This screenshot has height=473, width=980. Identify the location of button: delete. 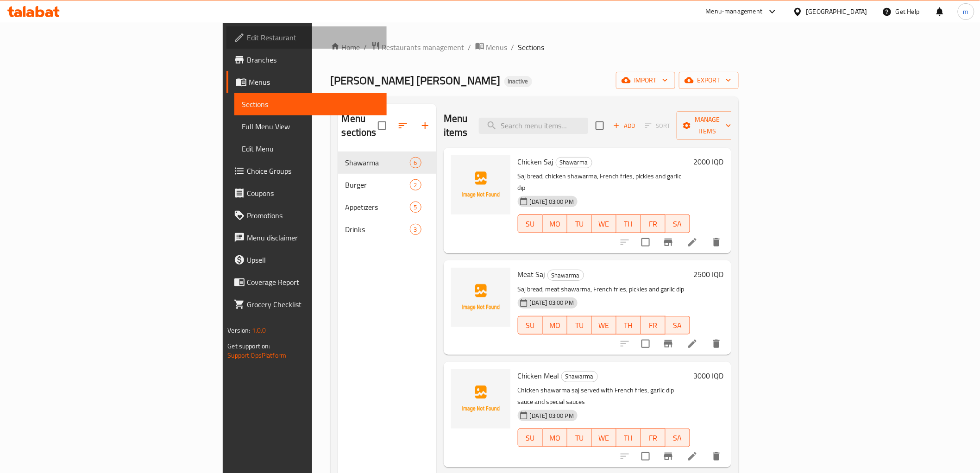
(717, 344).